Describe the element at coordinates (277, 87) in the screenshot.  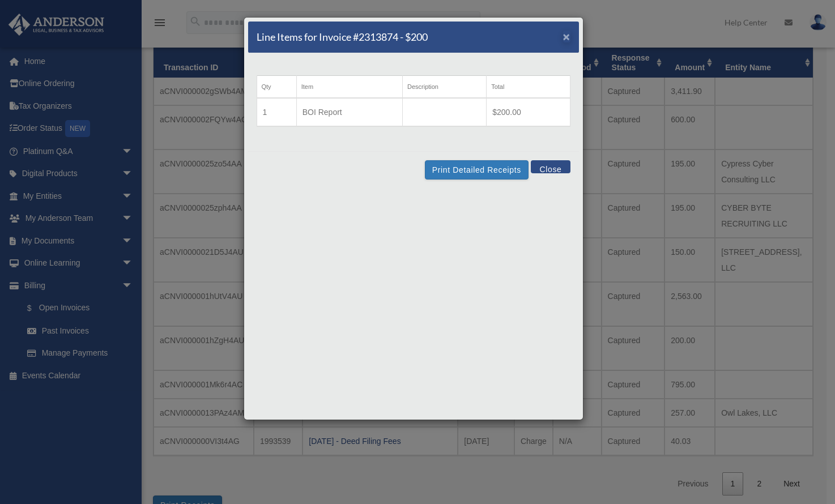
I see `th: Qty` at that location.